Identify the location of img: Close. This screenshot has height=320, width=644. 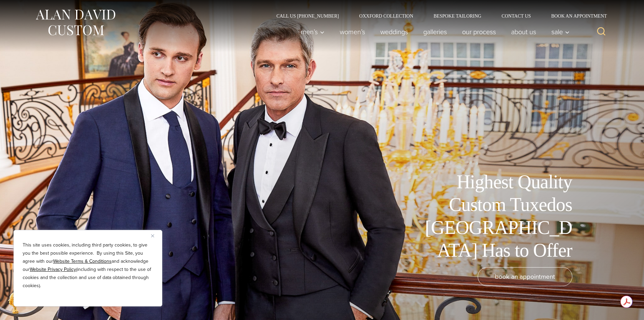
(153, 236).